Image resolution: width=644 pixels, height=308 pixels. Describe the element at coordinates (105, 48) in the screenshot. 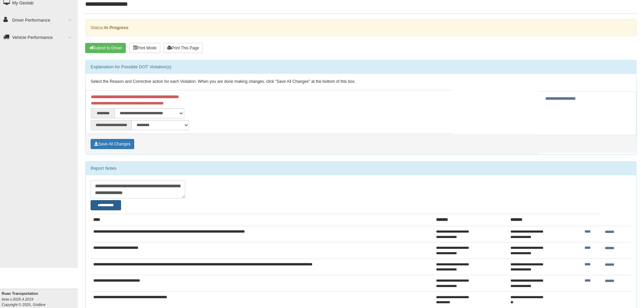

I see `button: Submit To Driver` at that location.